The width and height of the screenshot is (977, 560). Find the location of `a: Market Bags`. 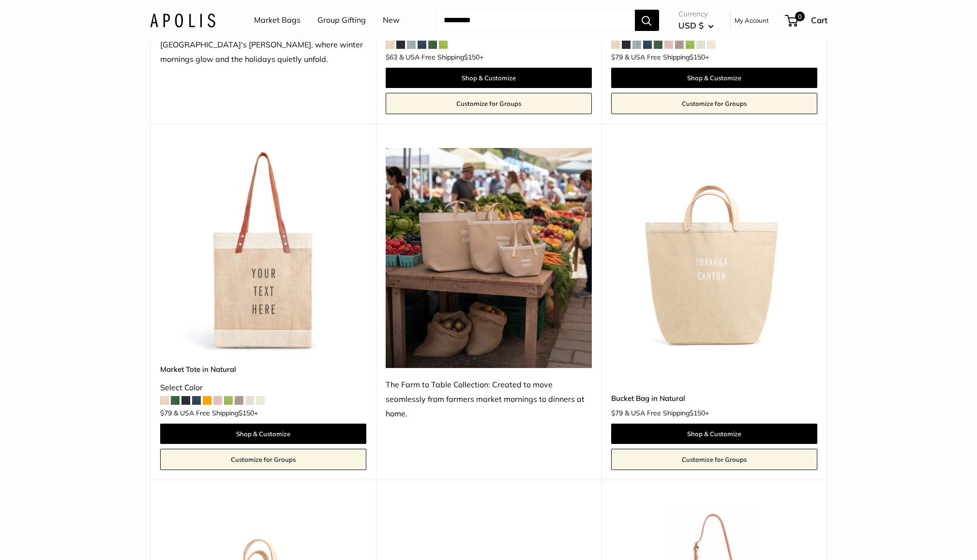

a: Market Bags is located at coordinates (277, 20).